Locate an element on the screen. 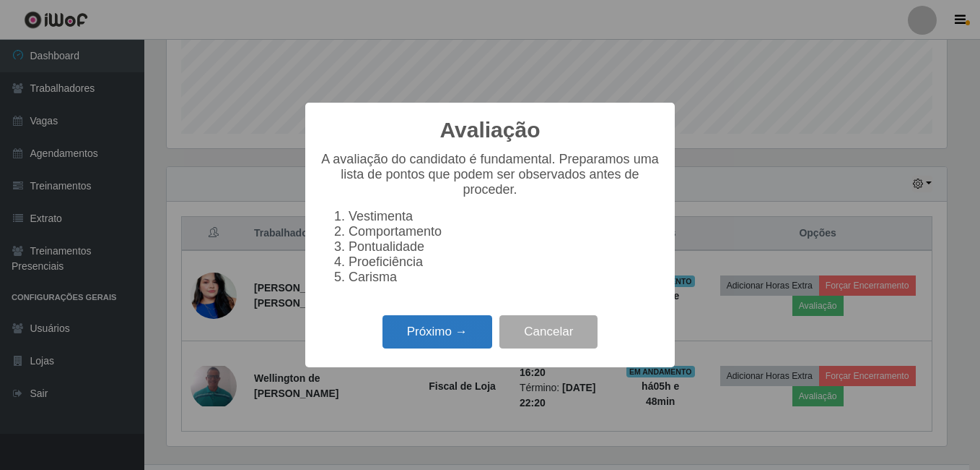  li: Carisma is located at coordinates (504, 277).